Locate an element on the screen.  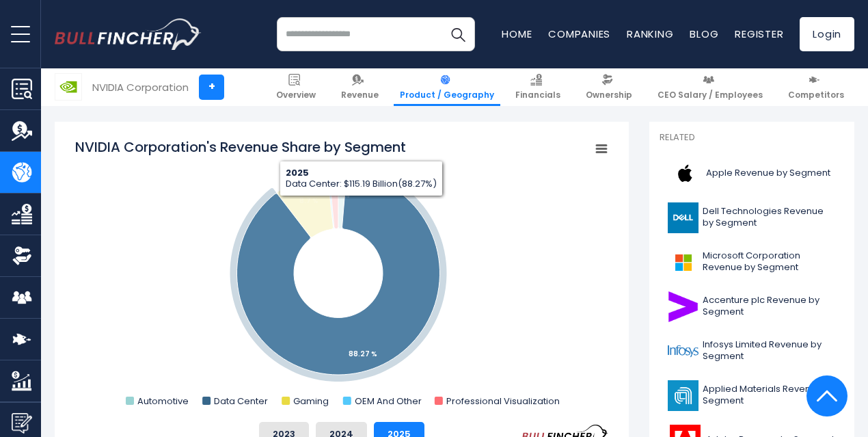
svg: NVIDIA Corporation's Revenue Share by Segment is located at coordinates (342, 274).